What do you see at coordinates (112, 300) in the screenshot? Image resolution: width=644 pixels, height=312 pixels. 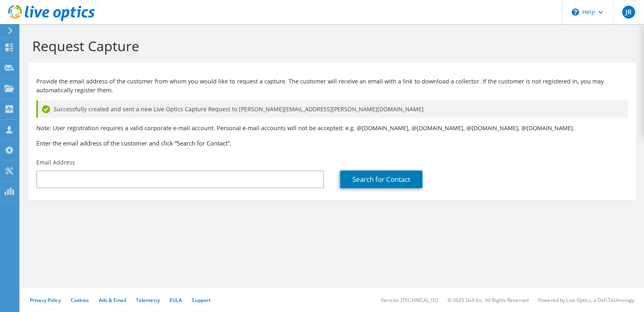 I see `a: Ads & Email` at bounding box center [112, 300].